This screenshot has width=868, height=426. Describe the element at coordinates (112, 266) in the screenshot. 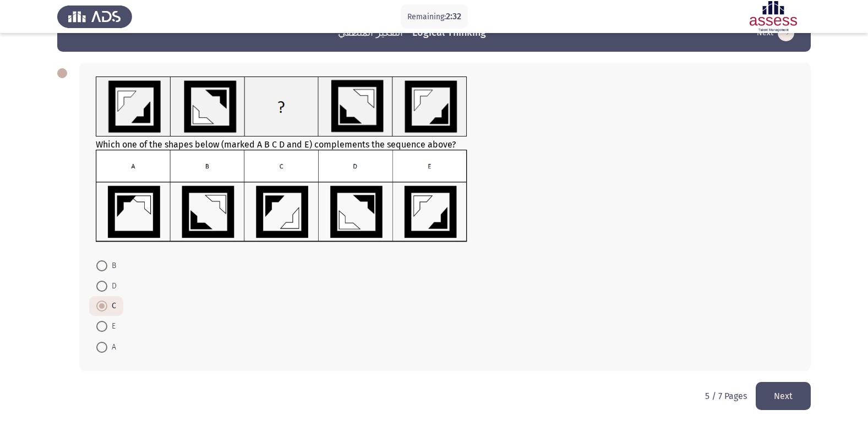

I see `span: B` at that location.